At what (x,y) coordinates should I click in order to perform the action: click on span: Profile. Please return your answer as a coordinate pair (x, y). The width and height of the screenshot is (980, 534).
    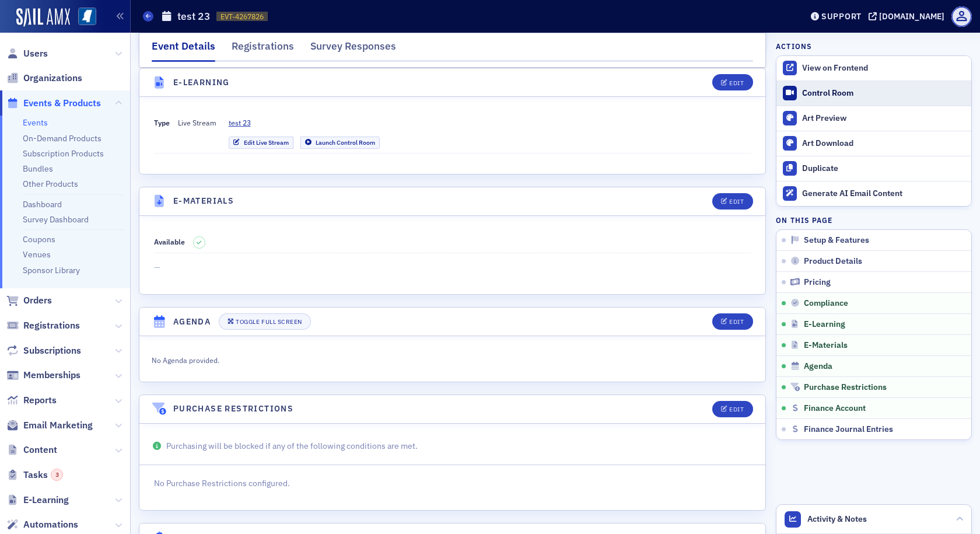
    Looking at the image, I should click on (961, 16).